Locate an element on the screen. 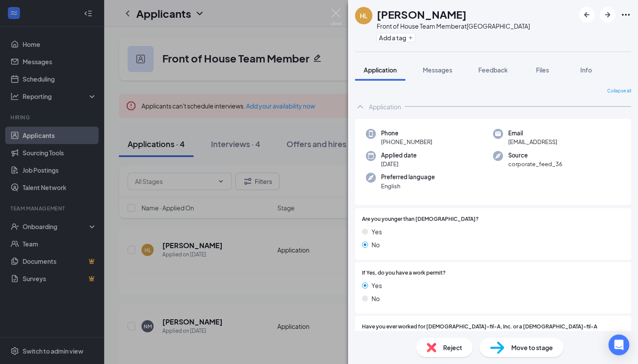  span: Source is located at coordinates (535, 155).